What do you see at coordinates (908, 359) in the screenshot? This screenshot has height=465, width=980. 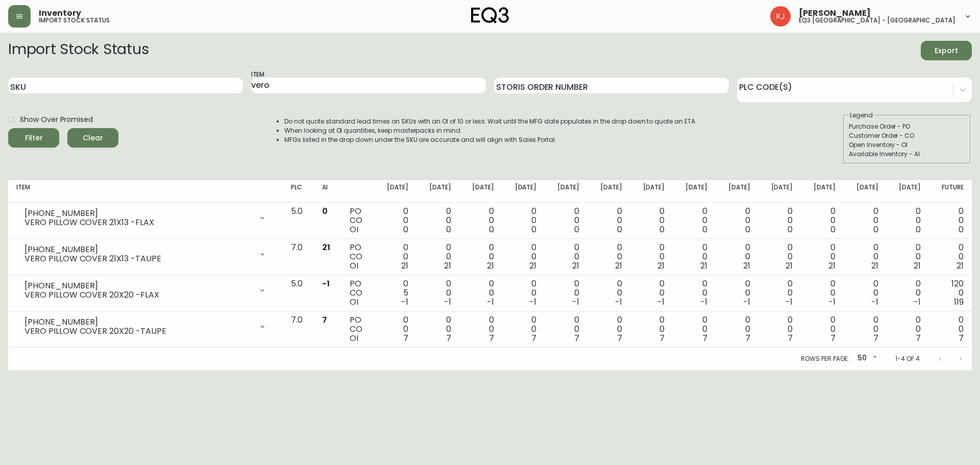 I see `p: 1-4 of 4` at bounding box center [908, 359].